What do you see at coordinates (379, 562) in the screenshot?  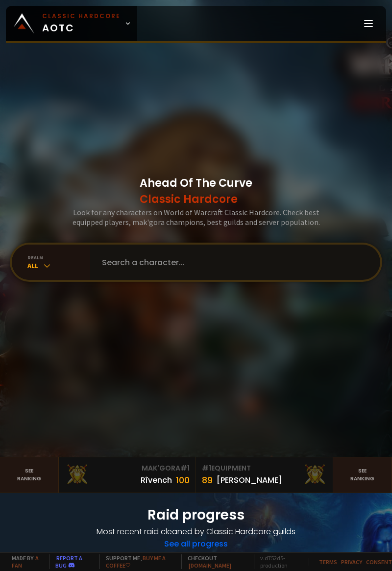 I see `a: Consent` at bounding box center [379, 562].